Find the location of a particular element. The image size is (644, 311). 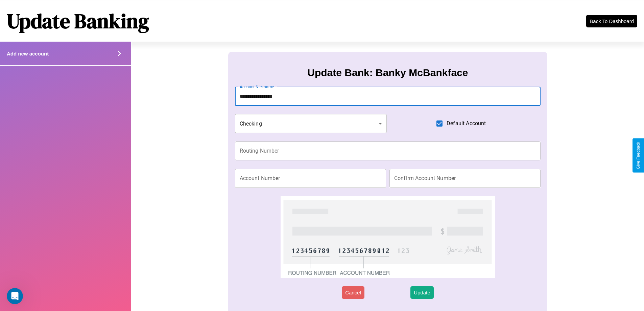

div: Checking is located at coordinates (311, 124).